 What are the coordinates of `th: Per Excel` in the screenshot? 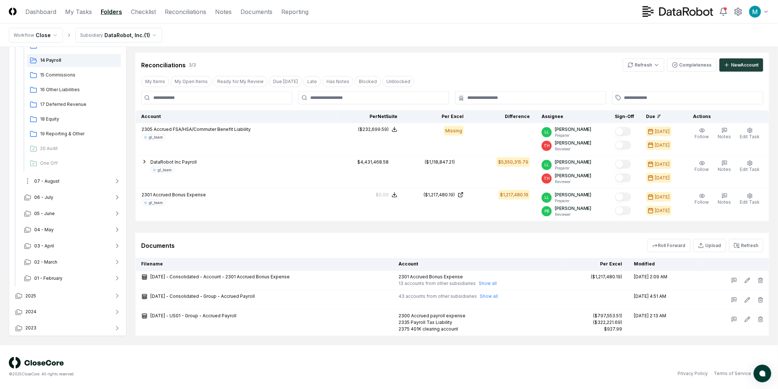 It's located at (437, 117).